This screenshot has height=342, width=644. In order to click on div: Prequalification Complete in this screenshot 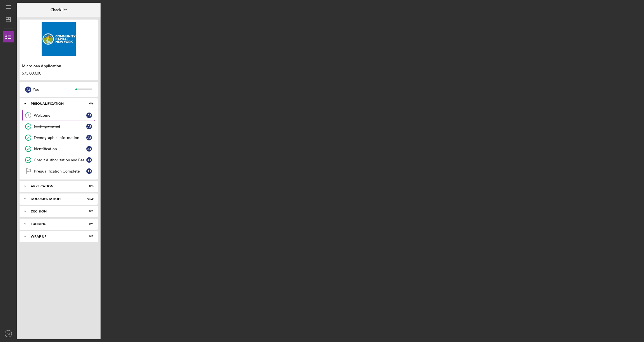, I will do `click(60, 171)`.